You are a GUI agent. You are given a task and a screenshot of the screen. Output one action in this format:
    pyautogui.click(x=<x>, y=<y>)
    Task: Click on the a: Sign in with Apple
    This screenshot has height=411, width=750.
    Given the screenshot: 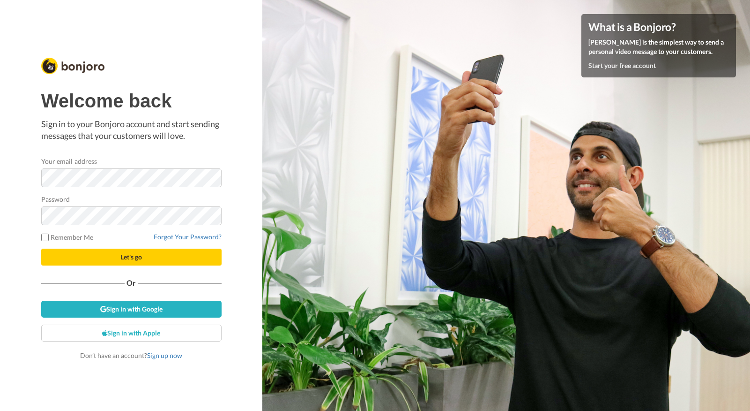 What is the action you would take?
    pyautogui.click(x=131, y=333)
    